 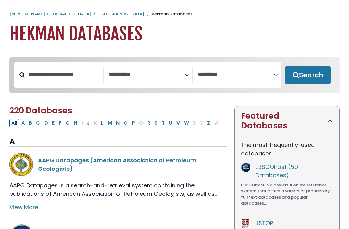 I want to click on button: Filter Results M, so click(x=110, y=123).